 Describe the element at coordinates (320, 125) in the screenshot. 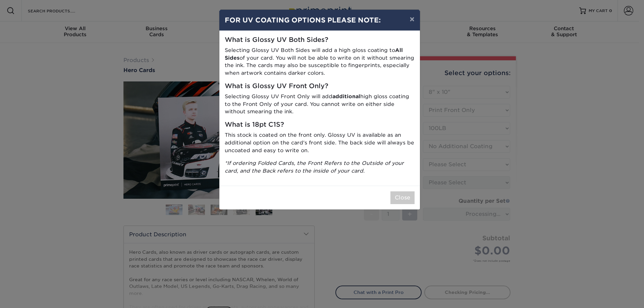

I see `h5: What is 18pt C1S?` at that location.